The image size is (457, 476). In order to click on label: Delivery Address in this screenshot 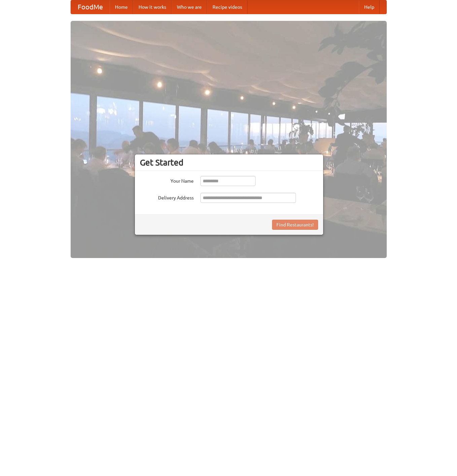, I will do `click(167, 197)`.